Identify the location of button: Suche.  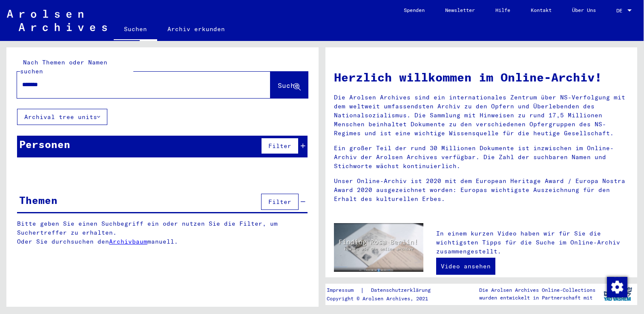
(289, 85).